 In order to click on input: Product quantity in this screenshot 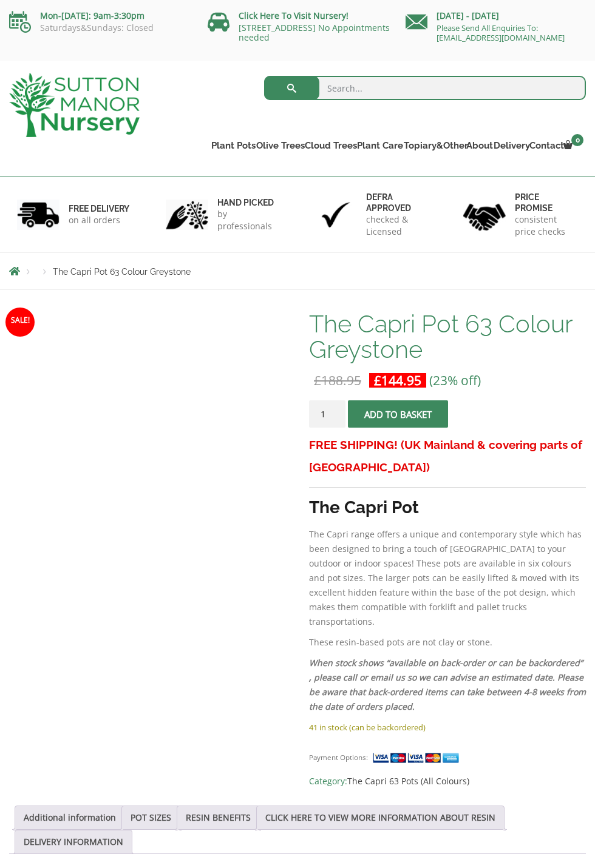, I will do `click(327, 414)`.